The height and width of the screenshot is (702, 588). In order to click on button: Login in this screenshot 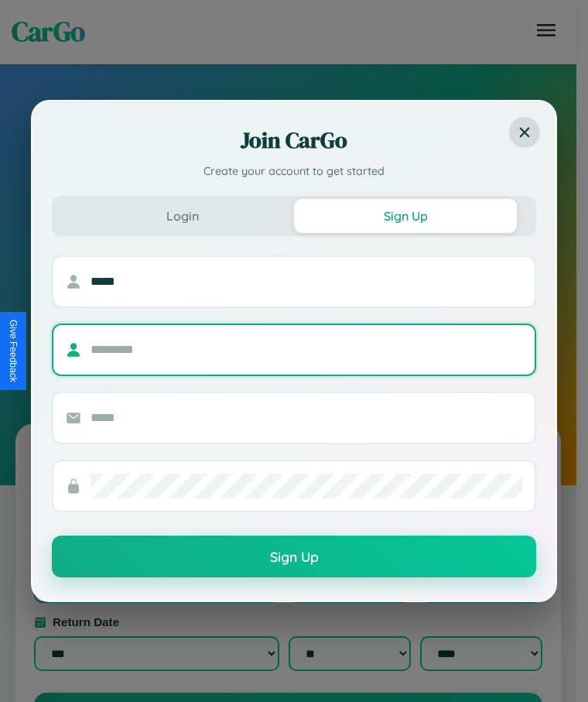, I will do `click(183, 216)`.